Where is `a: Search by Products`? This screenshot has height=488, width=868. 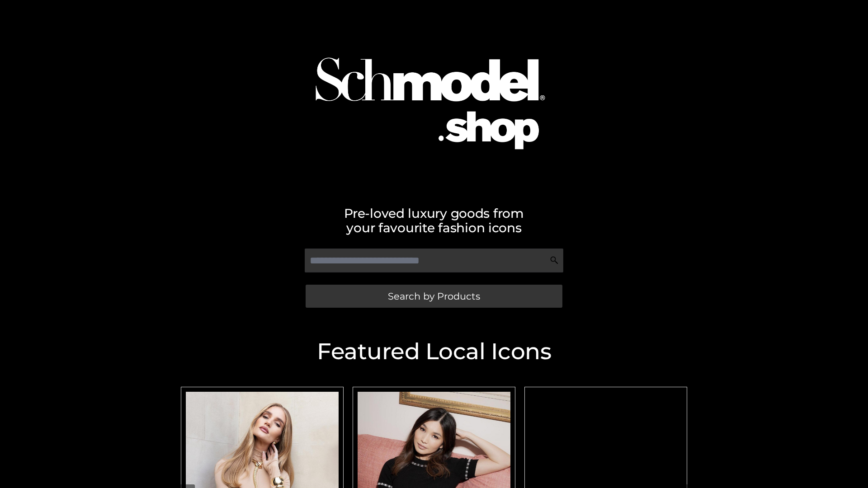 a: Search by Products is located at coordinates (434, 296).